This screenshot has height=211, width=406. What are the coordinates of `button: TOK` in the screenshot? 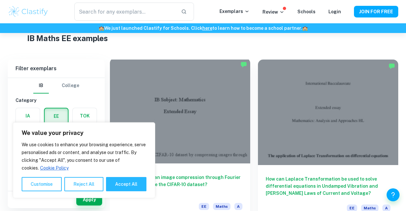 It's located at (85, 116).